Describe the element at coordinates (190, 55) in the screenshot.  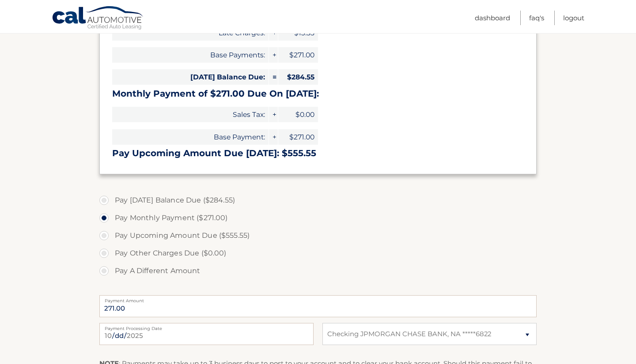
I see `span: Base Payments:` at that location.